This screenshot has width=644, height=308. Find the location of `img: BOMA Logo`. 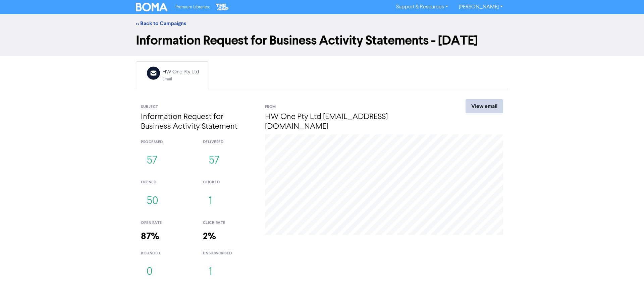

img: BOMA Logo is located at coordinates (152, 7).